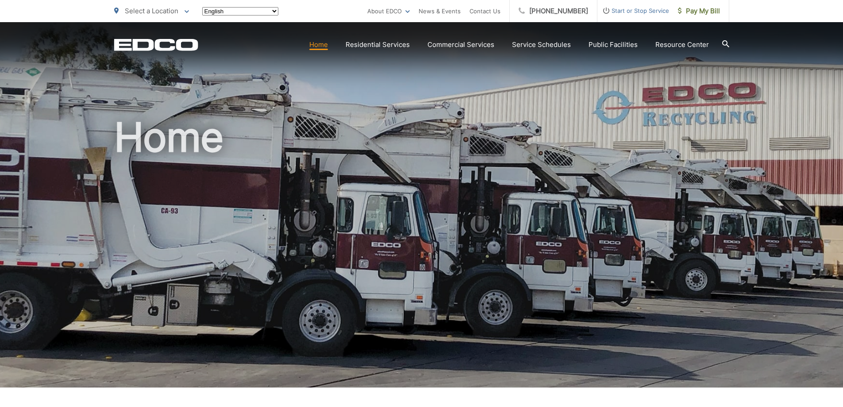  I want to click on a: News & Events, so click(439, 11).